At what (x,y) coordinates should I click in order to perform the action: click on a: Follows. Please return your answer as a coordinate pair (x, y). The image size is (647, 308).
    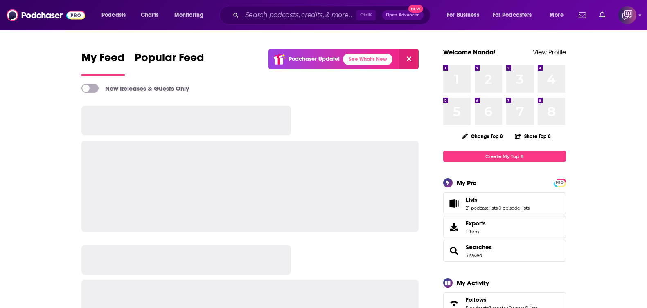
    Looking at the image, I should click on (501, 300).